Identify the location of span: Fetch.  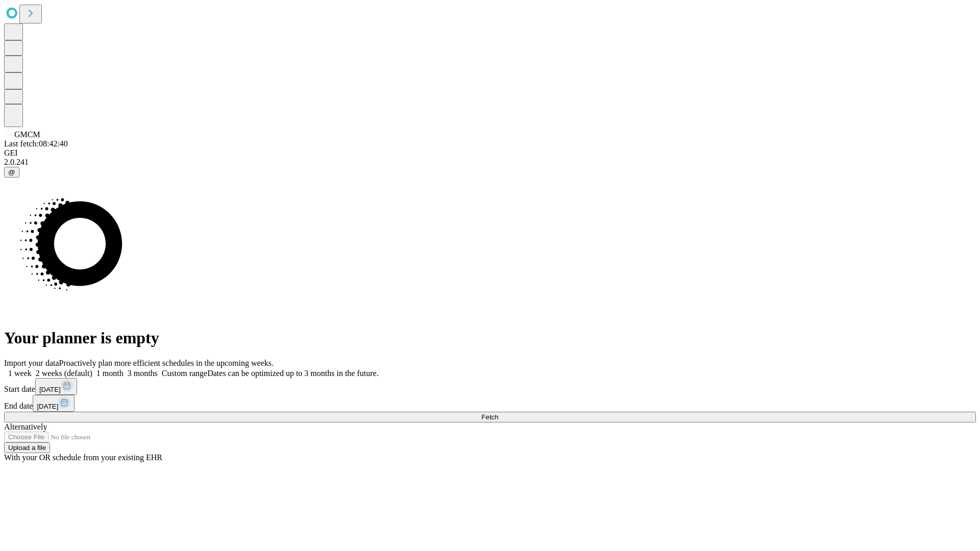
(489, 417).